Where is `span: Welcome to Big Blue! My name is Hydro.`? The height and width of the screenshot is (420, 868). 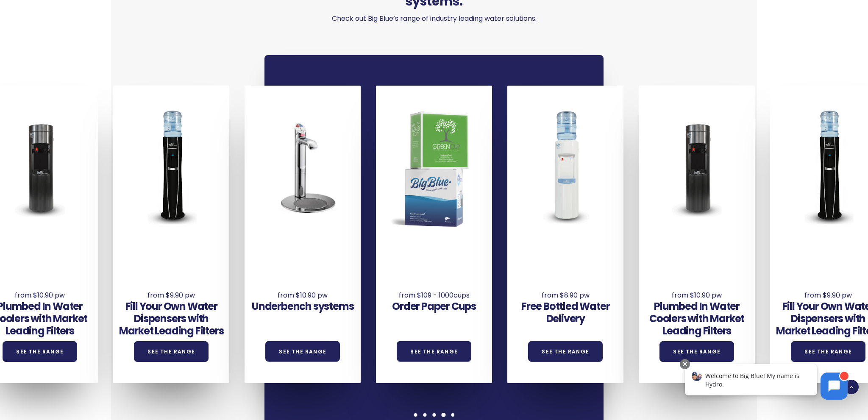 span: Welcome to Big Blue! My name is Hydro. is located at coordinates (76, 22).